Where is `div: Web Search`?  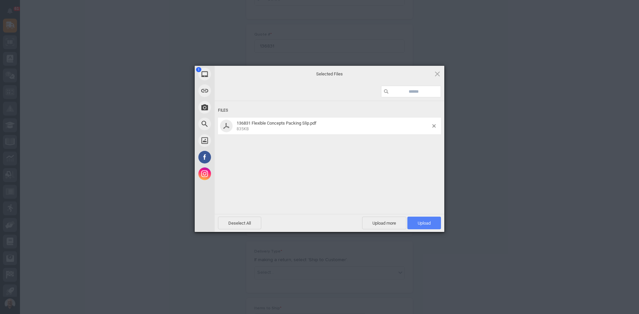 div: Web Search is located at coordinates (235, 124).